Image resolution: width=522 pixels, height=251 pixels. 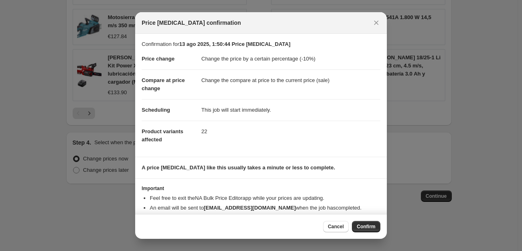 What do you see at coordinates (291, 110) in the screenshot?
I see `dd: This job will start immediately.` at bounding box center [291, 110].